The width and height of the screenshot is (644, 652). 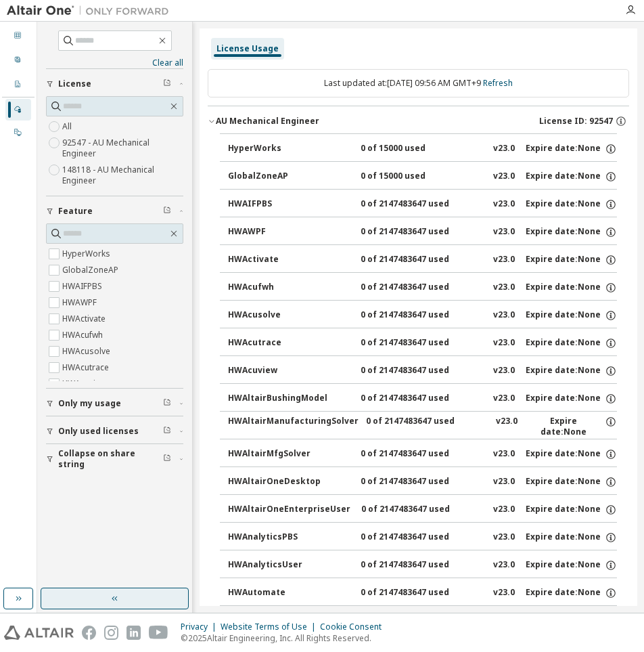 What do you see at coordinates (289, 260) in the screenshot?
I see `div: HWActivate` at bounding box center [289, 260].